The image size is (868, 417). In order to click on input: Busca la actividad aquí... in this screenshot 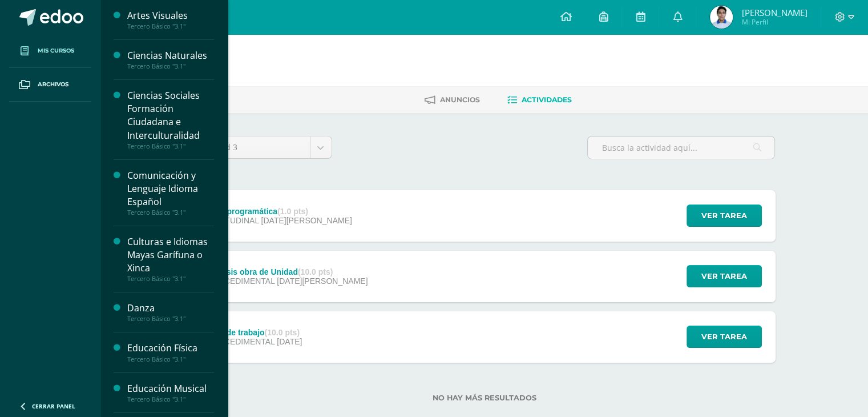, I will do `click(681, 148)`.